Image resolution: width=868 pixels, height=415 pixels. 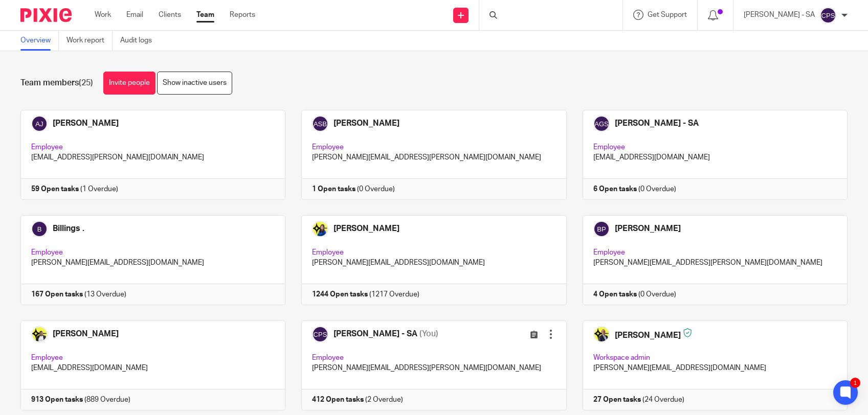 I want to click on a: Overview, so click(x=39, y=40).